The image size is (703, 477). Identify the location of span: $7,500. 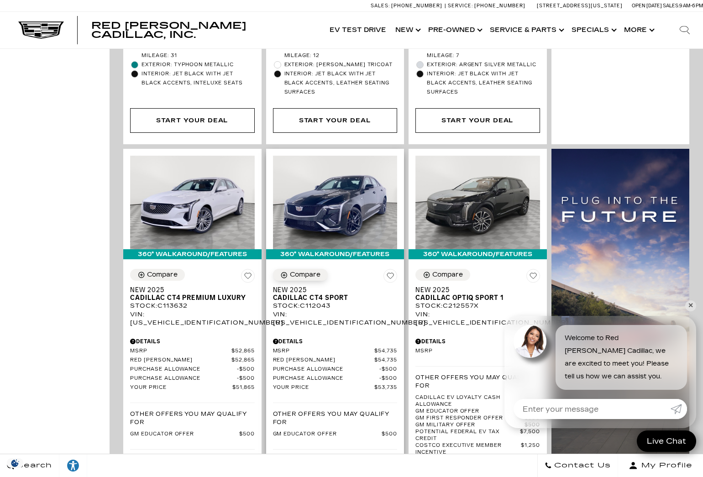
(530, 436).